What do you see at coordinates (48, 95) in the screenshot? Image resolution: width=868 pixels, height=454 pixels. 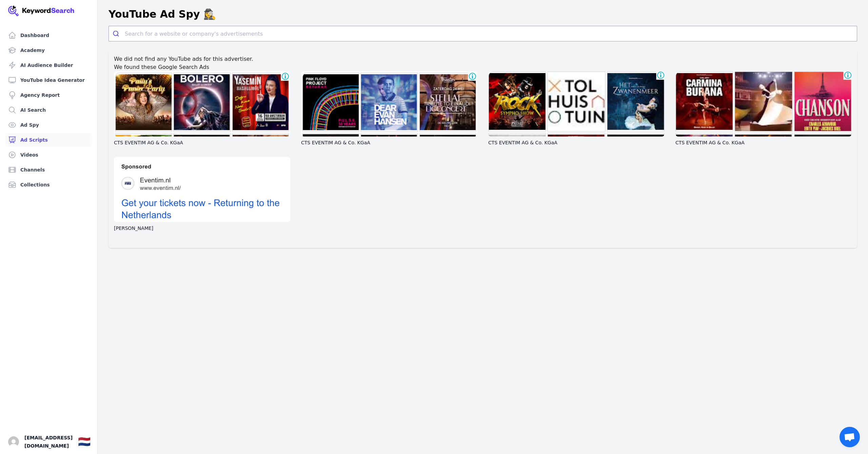 I see `a: Agency Report` at bounding box center [48, 95].